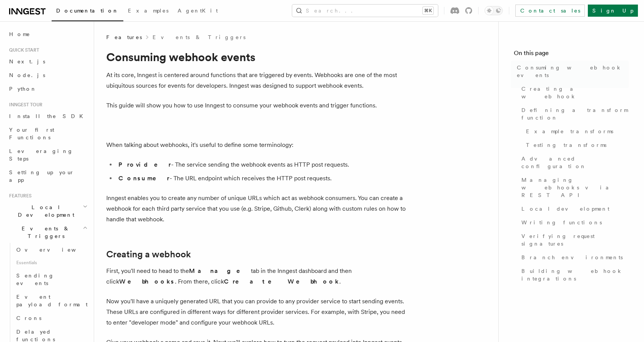 The image size is (644, 342). I want to click on a: Verifying request signatures, so click(574, 240).